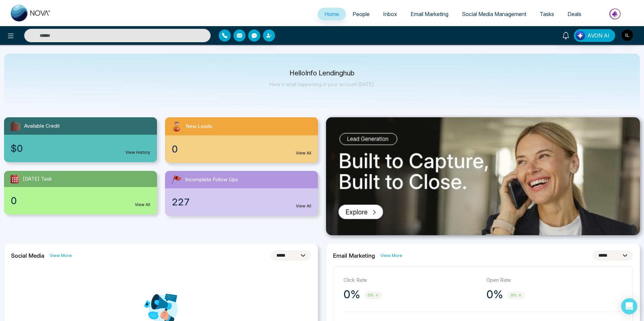  Describe the element at coordinates (181, 202) in the screenshot. I see `span: 227` at that location.